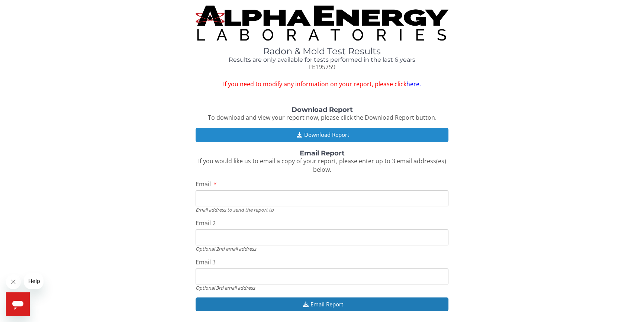  What do you see at coordinates (322, 304) in the screenshot?
I see `button: Email Report` at bounding box center [322, 304].